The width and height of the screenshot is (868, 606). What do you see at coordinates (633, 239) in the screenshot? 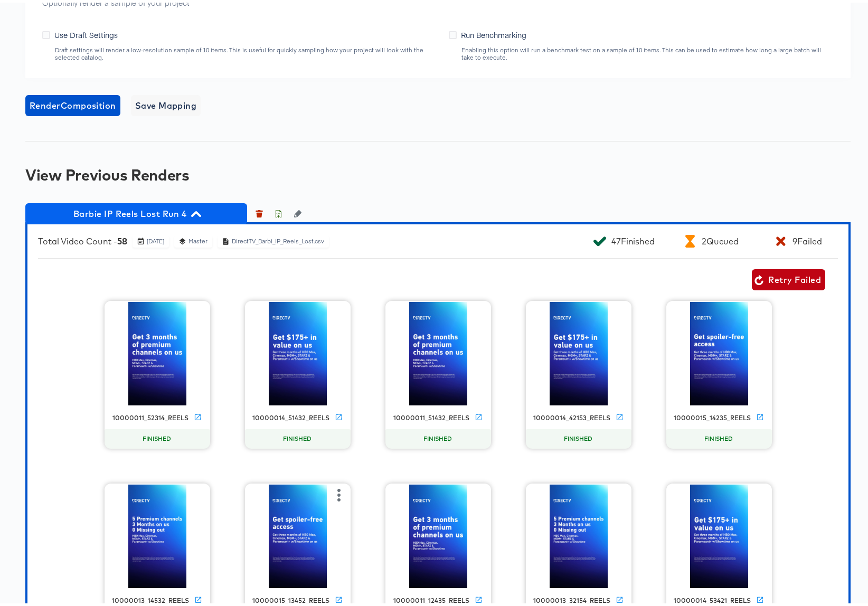
I see `div: 47 Finished` at bounding box center [633, 239].